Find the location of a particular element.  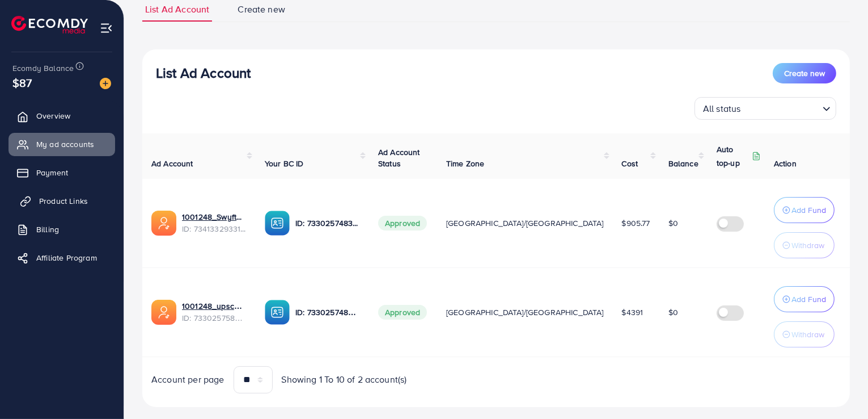

div: <span class='underline'>1001248_SwyftBazar_1709287295001</span></br>7341332933191680001 is located at coordinates (214, 222).